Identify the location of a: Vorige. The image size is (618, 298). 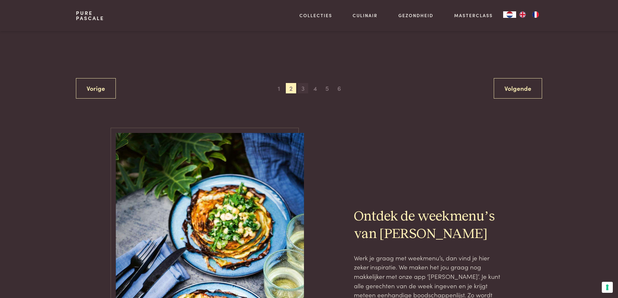
(96, 88).